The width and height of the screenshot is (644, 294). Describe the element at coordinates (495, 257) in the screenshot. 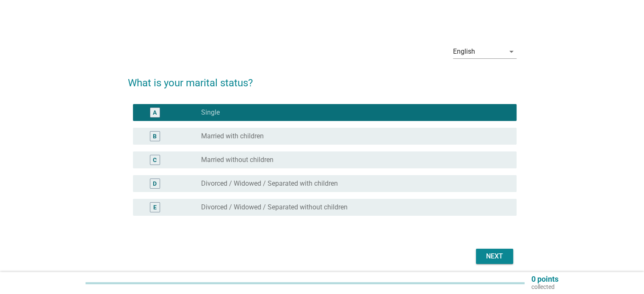

I see `div: Next` at that location.